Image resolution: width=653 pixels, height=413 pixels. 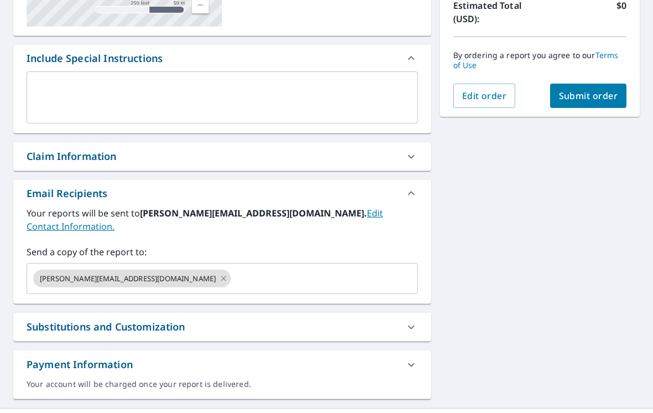 What do you see at coordinates (222, 384) in the screenshot?
I see `div: Your account will be charged once your report is delivered.` at bounding box center [222, 384].